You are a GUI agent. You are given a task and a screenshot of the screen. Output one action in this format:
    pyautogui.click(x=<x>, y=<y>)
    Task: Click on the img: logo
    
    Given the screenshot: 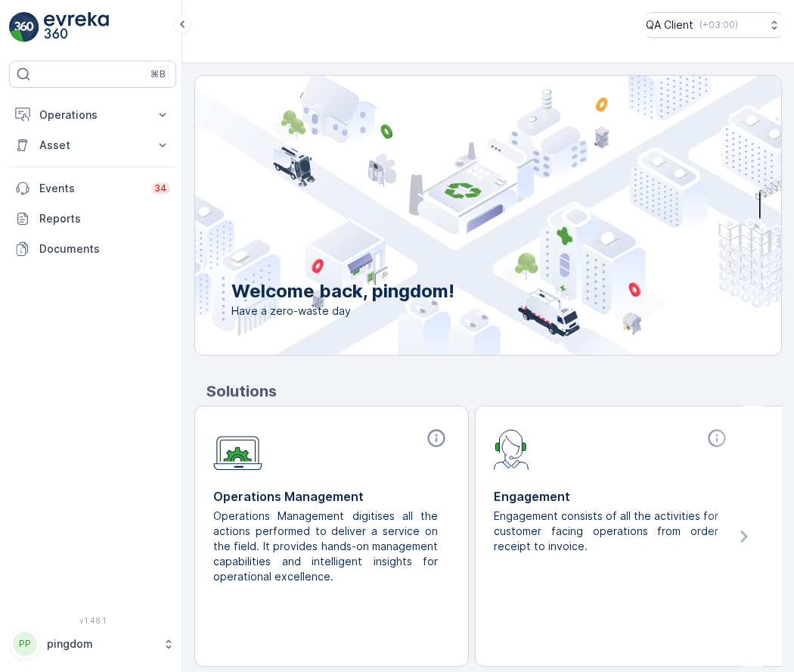 What is the action you would take?
    pyautogui.click(x=24, y=27)
    